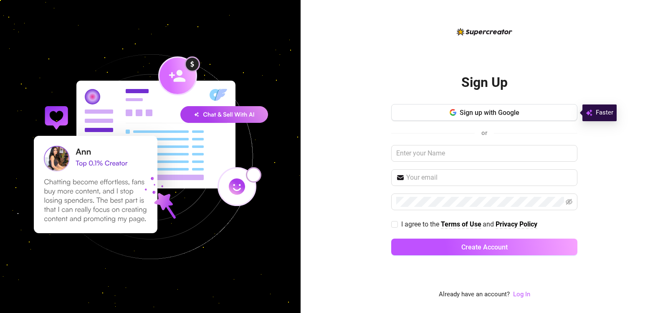 This screenshot has height=313, width=668. What do you see at coordinates (484, 247) in the screenshot?
I see `button: Create Account` at bounding box center [484, 247].